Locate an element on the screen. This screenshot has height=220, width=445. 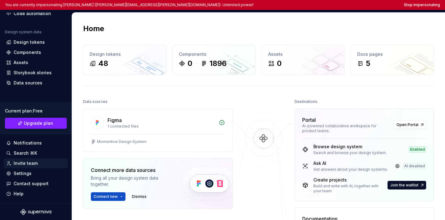
button: Connect new is located at coordinates (108, 197).